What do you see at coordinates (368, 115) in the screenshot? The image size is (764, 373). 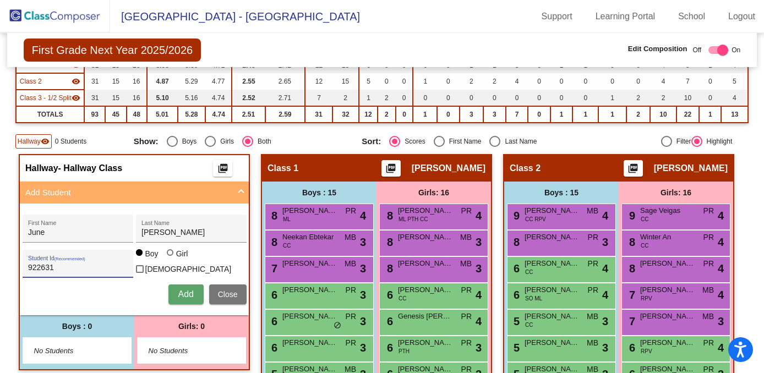 I see `td: 12` at bounding box center [368, 115].